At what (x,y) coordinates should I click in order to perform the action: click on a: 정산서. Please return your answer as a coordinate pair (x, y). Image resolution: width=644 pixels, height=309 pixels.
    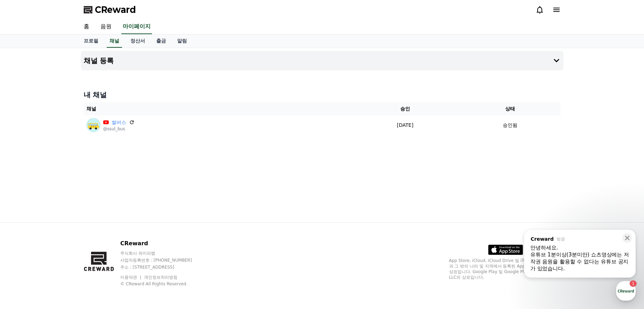
    Looking at the image, I should click on (138, 41).